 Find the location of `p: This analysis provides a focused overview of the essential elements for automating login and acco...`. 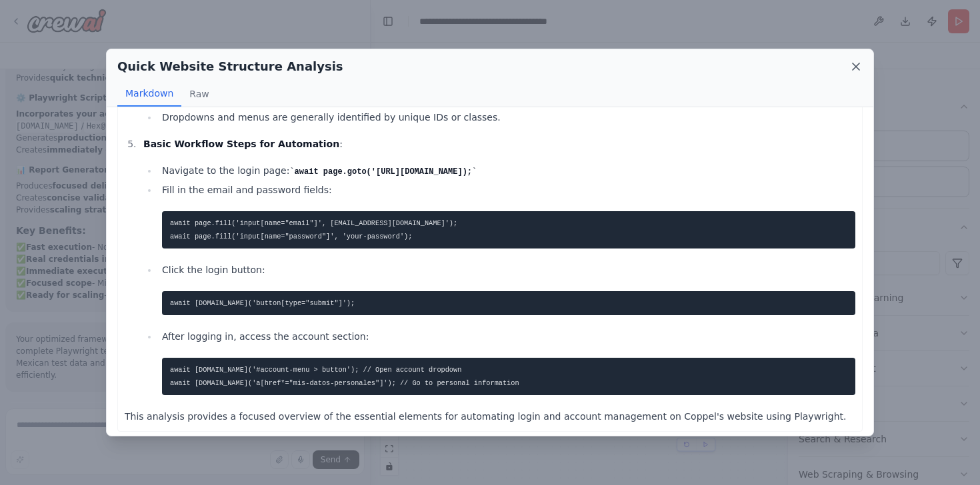

p: This analysis provides a focused overview of the essential elements for automating login and acco... is located at coordinates (490, 417).